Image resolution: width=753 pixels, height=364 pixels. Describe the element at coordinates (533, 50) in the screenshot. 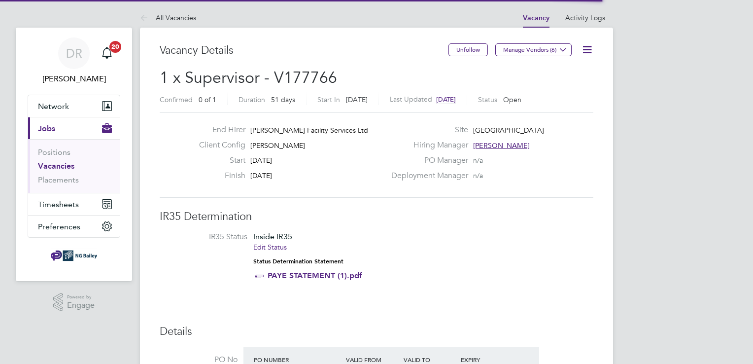

I see `button: Manage Vendors (6)` at that location.